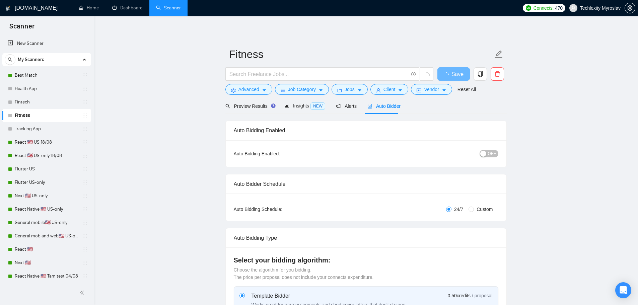  What do you see at coordinates (22, 28) in the screenshot?
I see `span: Scanner` at bounding box center [22, 28].